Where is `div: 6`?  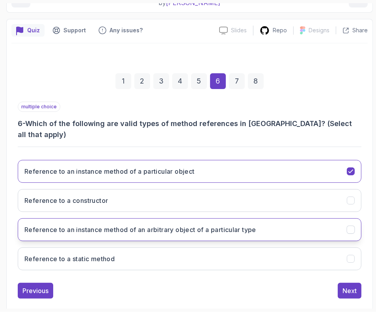
div: 6 is located at coordinates (218, 81).